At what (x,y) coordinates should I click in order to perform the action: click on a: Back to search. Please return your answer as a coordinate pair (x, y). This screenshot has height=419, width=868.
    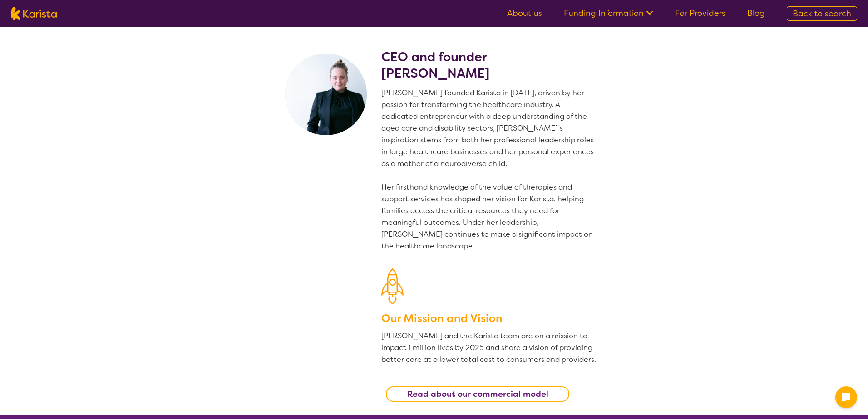
    Looking at the image, I should click on (821, 13).